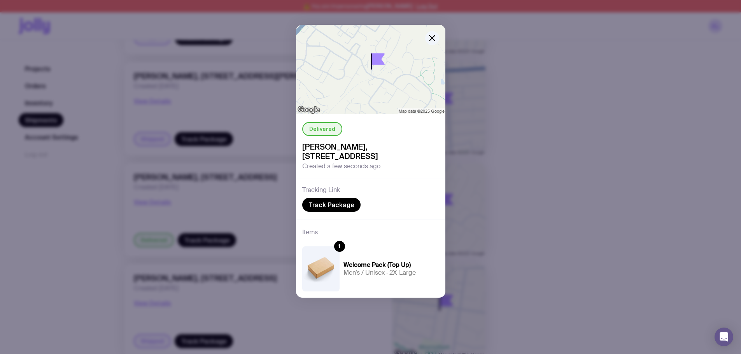 This screenshot has width=741, height=354. I want to click on h5: Men’s / Unisex · 2X-Large, so click(380, 273).